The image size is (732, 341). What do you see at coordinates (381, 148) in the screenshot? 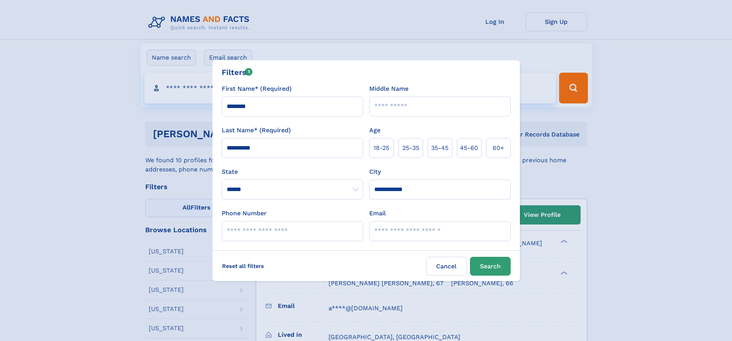
I see `span: 18‑25` at bounding box center [381, 148].